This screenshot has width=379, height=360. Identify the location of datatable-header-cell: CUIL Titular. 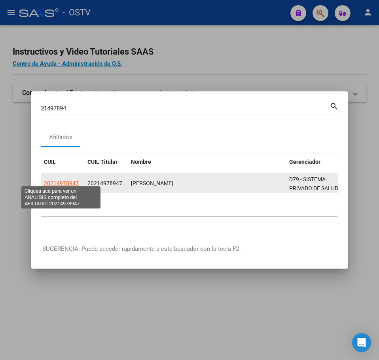
(106, 162).